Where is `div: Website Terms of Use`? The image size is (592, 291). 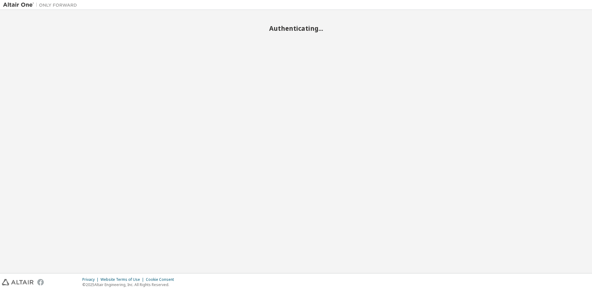
div: Website Terms of Use is located at coordinates (123, 280).